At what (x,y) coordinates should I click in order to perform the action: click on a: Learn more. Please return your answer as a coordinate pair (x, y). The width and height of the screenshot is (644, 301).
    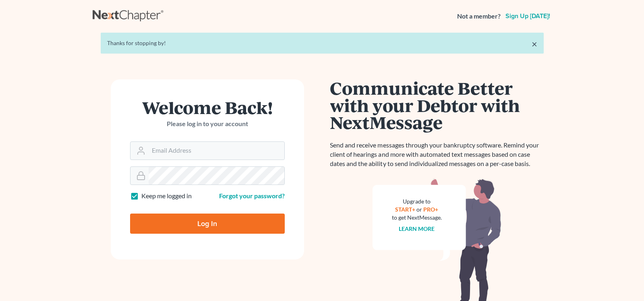
    Looking at the image, I should click on (416, 228).